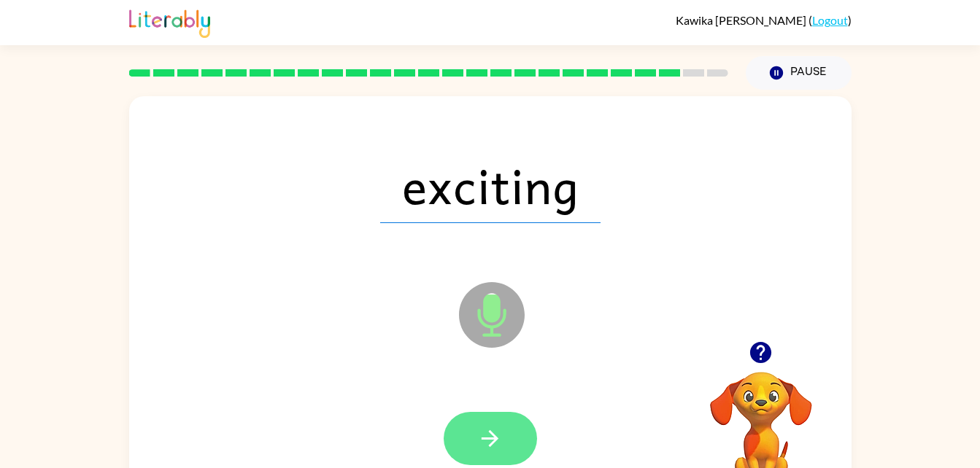  Describe the element at coordinates (169, 22) in the screenshot. I see `img: Literably` at that location.